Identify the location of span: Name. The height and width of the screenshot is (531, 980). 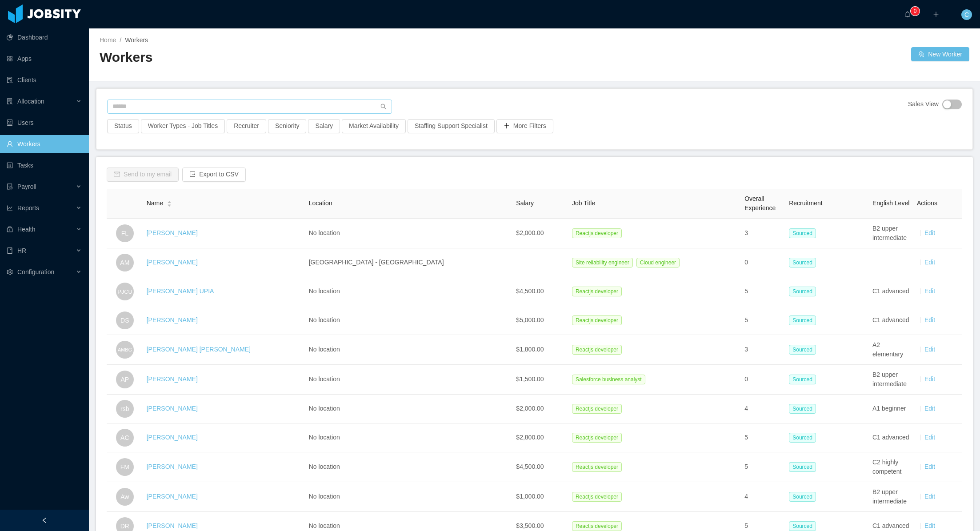
(155, 203).